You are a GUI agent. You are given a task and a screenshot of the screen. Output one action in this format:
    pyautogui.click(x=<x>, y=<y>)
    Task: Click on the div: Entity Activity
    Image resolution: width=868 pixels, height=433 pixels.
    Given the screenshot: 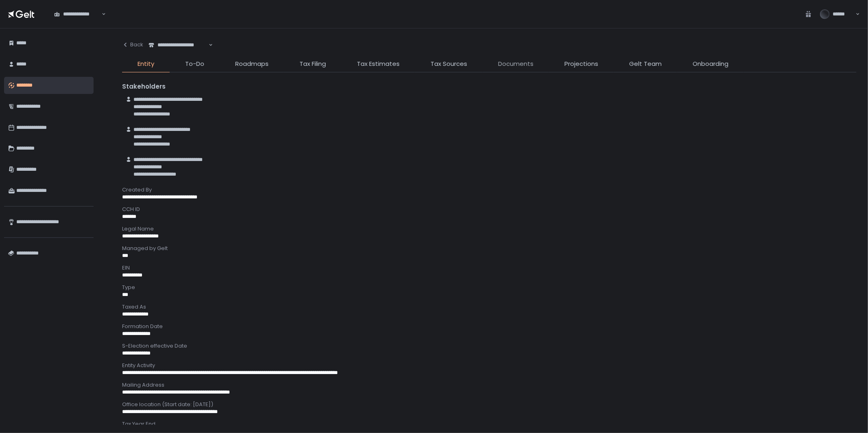 What is the action you would take?
    pyautogui.click(x=489, y=366)
    